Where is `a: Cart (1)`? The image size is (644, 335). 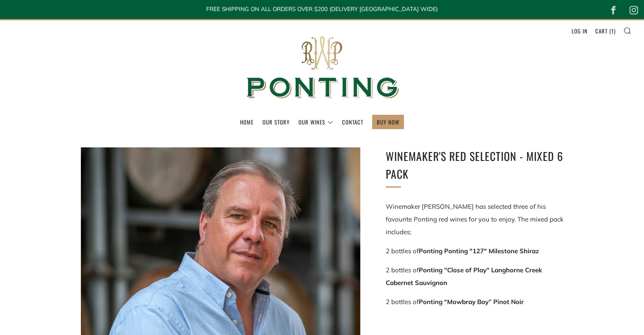
a: Cart (1) is located at coordinates (605, 31).